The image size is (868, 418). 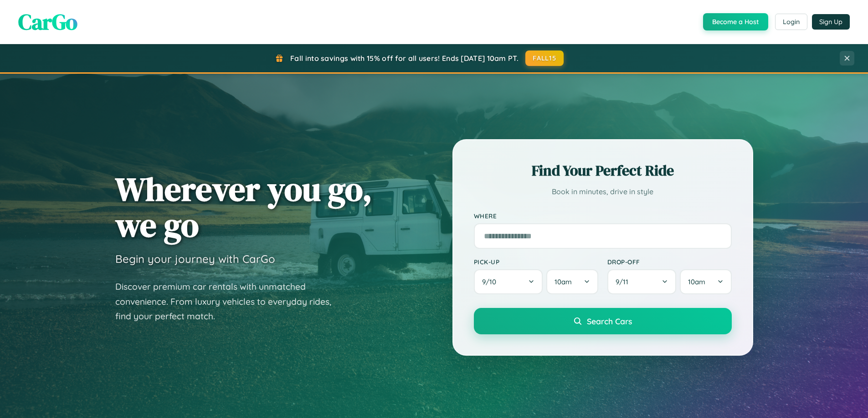 What do you see at coordinates (603, 171) in the screenshot?
I see `h2: Find Your Perfect Ride` at bounding box center [603, 171].